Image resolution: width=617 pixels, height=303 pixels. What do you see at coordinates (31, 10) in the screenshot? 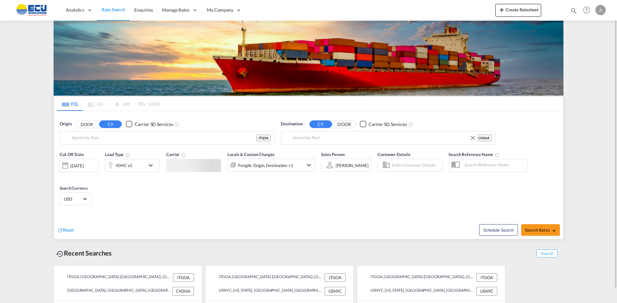
I see `img: 6cccb1402a9411edb762cf9624ab9cda.png` at bounding box center [31, 10].